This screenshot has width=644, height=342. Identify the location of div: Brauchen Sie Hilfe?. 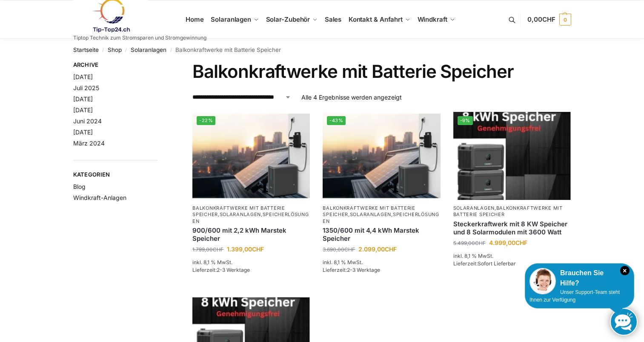
(579, 278).